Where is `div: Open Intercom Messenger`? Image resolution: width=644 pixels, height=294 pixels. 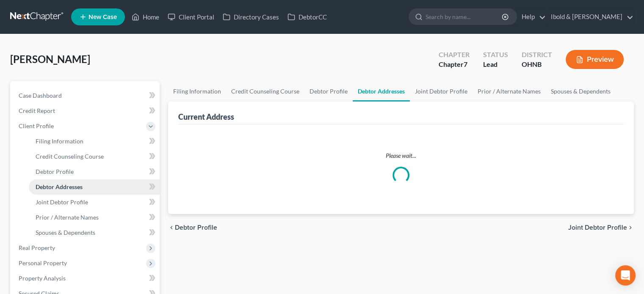 div: Open Intercom Messenger is located at coordinates (625, 276).